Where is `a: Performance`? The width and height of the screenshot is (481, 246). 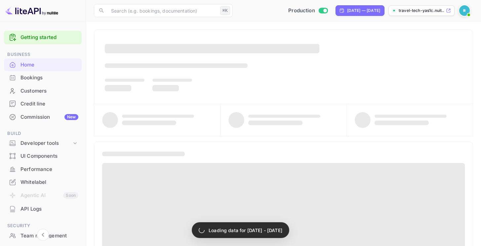 a: Performance is located at coordinates (43, 169).